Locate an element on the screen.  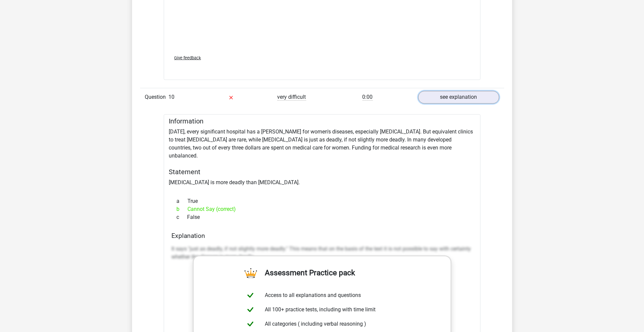
a: see explanation is located at coordinates (459, 97).